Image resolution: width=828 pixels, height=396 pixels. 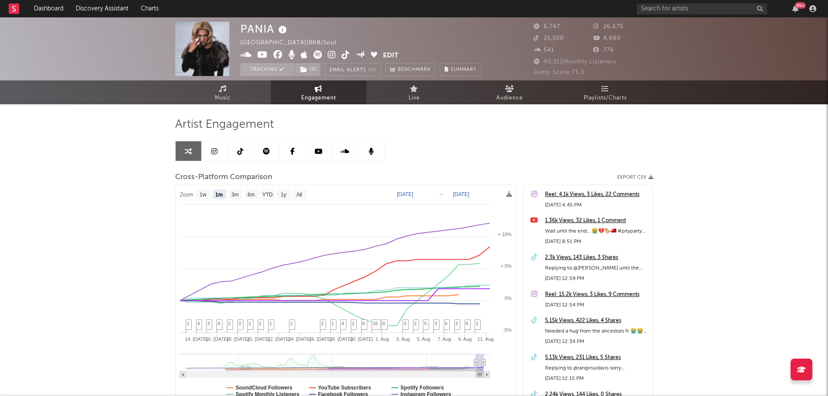 What do you see at coordinates (265, 29) in the screenshot?
I see `div: PANIA` at bounding box center [265, 29].